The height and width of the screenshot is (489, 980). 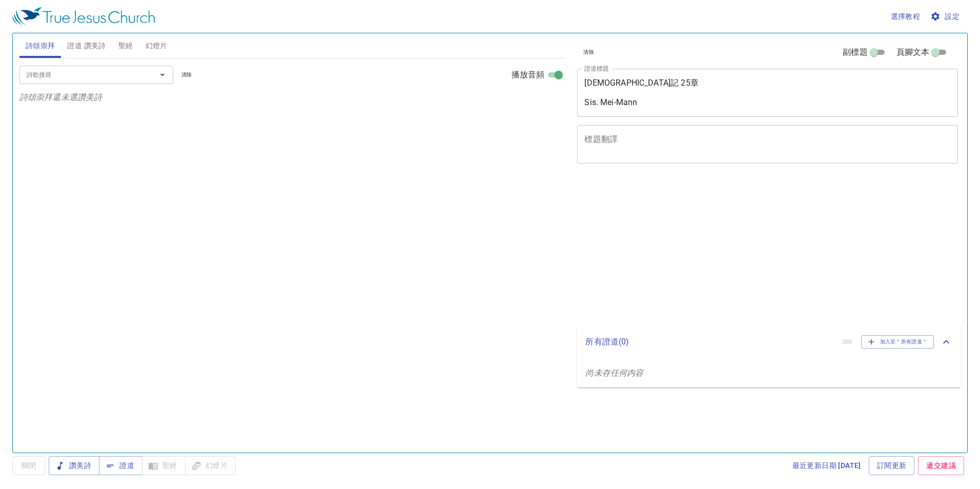 I want to click on span: 播放音頻, so click(x=528, y=75).